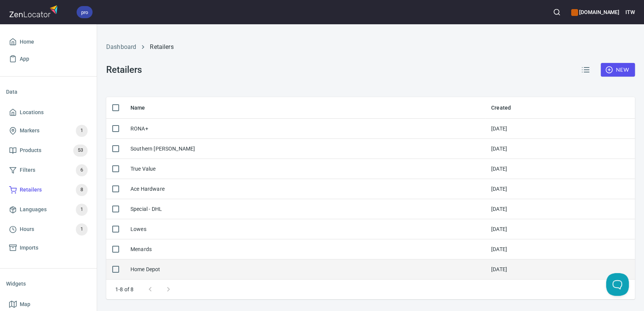  Describe the element at coordinates (630, 12) in the screenshot. I see `h6: ITW` at that location.